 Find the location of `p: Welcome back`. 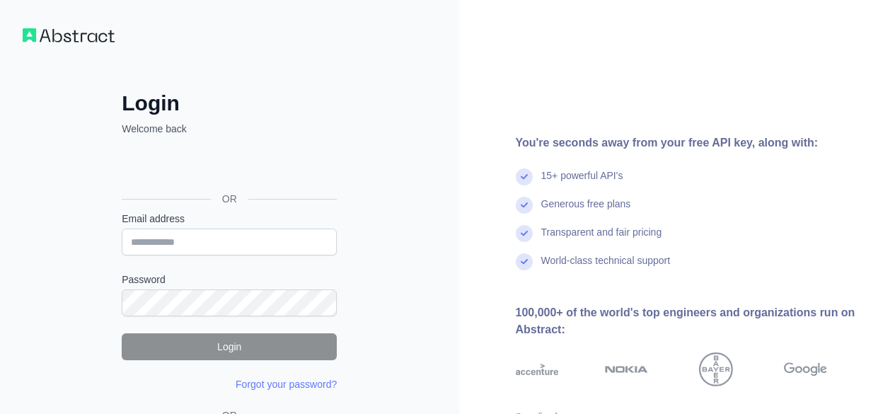

p: Welcome back is located at coordinates (229, 129).